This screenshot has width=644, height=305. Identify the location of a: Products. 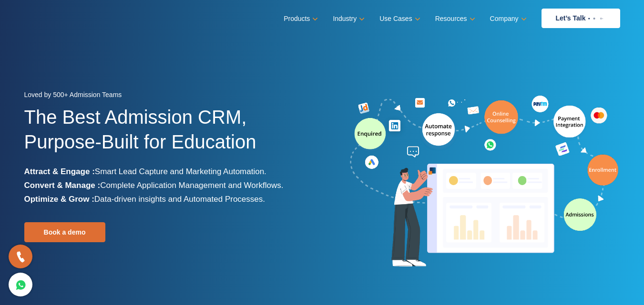
(300, 18).